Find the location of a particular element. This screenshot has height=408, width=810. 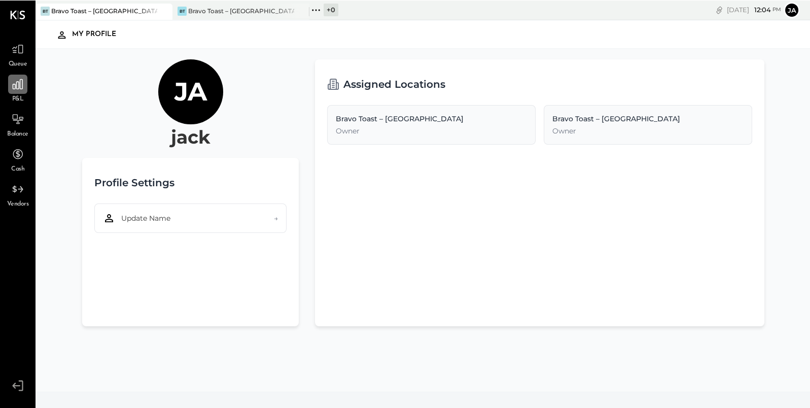

button: ja is located at coordinates (792, 10).